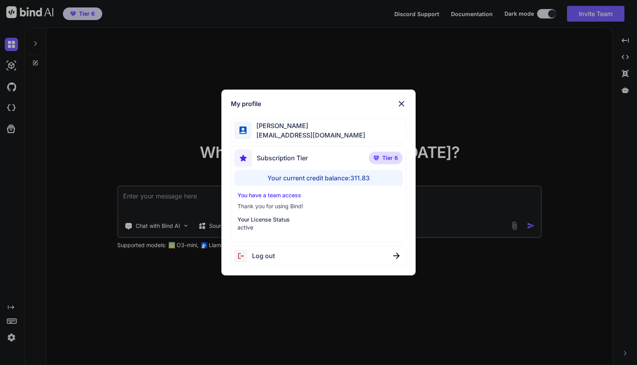  I want to click on p: You have a team access, so click(319, 195).